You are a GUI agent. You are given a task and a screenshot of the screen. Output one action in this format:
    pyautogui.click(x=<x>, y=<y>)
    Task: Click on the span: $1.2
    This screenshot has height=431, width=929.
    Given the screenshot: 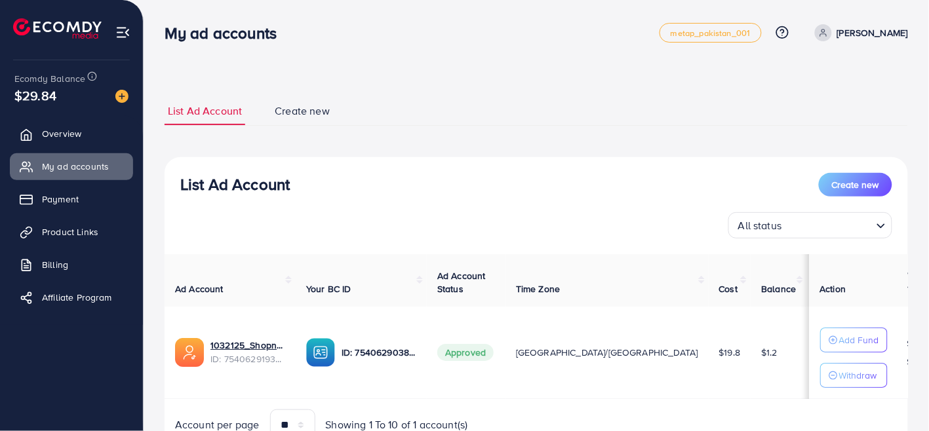 What is the action you would take?
    pyautogui.click(x=769, y=353)
    